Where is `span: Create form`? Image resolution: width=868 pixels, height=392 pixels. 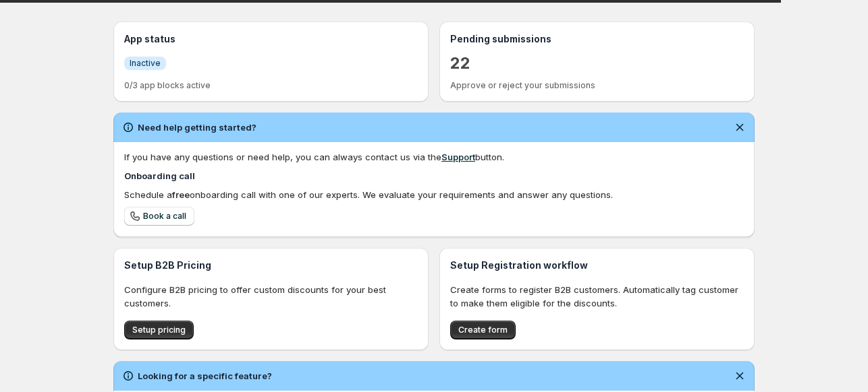 span: Create form is located at coordinates (482, 331).